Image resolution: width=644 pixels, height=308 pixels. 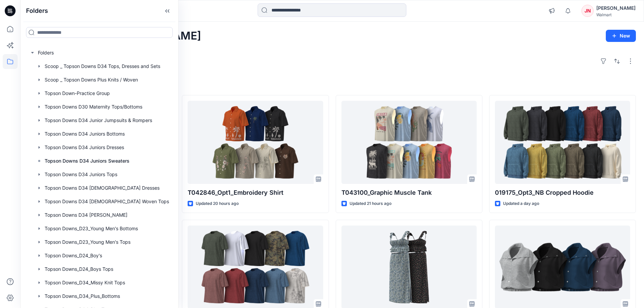 I want to click on p: Updated 21 hours ago, so click(x=371, y=204).